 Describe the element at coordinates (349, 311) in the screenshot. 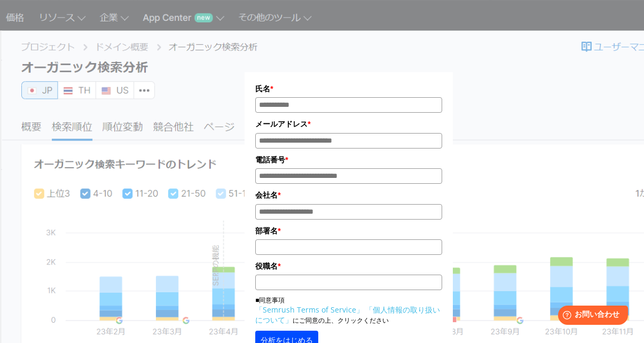

I see `p: ■同意事項 にご同意の上、クリックください` at that location.